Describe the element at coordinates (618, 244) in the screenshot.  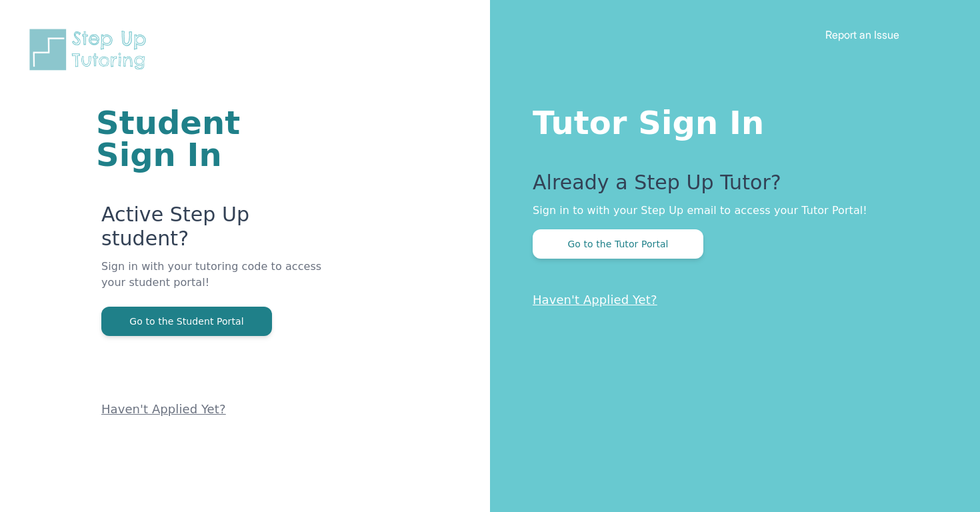
I see `button: Go to the Tutor Portal` at that location.